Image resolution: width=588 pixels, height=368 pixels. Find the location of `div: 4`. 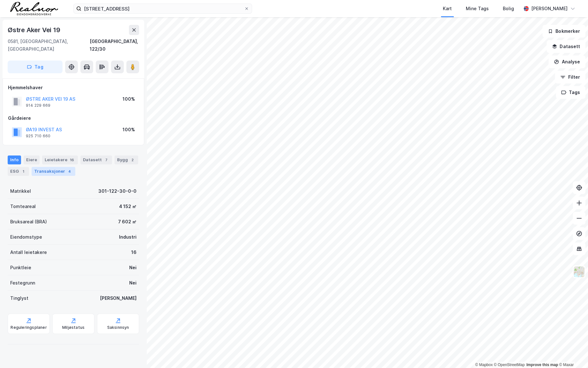

div: 4 is located at coordinates (70, 172).